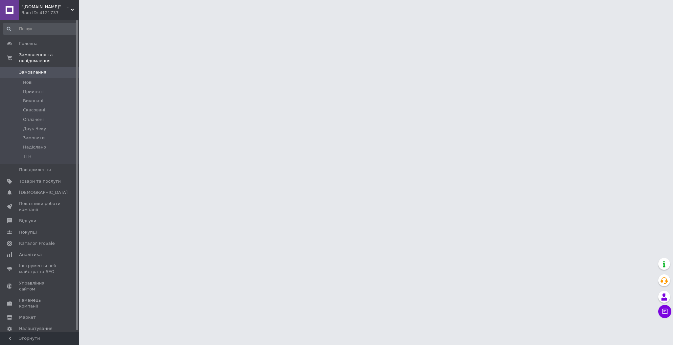 The height and width of the screenshot is (345, 673). What do you see at coordinates (35, 147) in the screenshot?
I see `span: Надіслано` at bounding box center [35, 147].